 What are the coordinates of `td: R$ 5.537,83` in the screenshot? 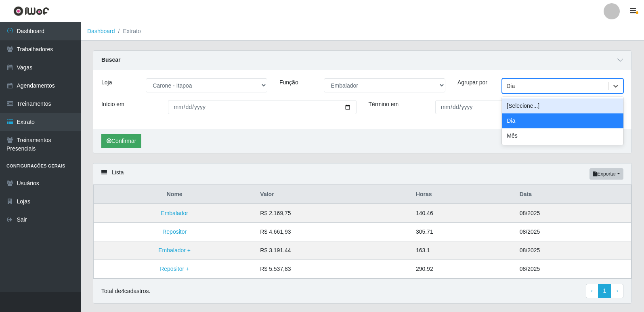 It's located at (333, 269).